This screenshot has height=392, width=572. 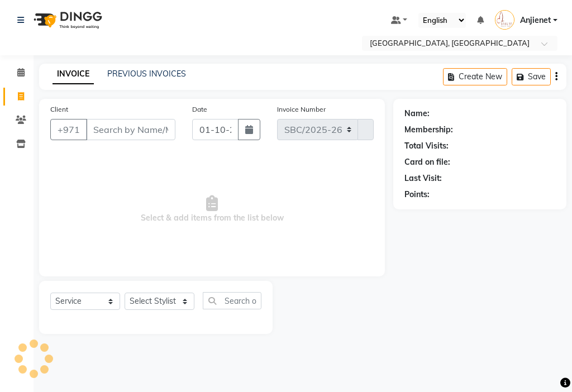 I want to click on img: logo, so click(x=66, y=20).